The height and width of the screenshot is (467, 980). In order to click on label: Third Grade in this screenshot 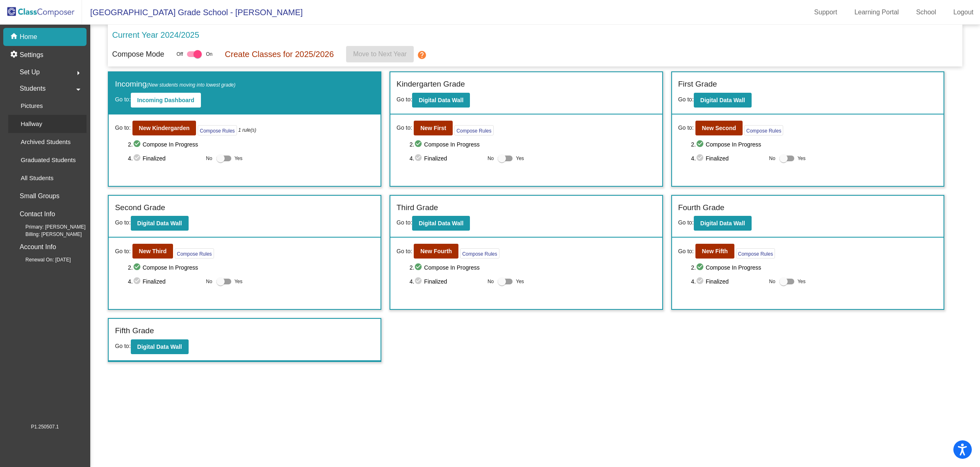, I will do `click(417, 207)`.